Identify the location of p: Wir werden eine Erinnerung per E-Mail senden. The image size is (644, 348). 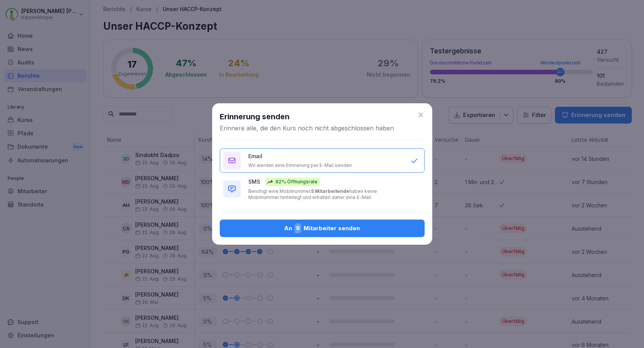
(300, 166).